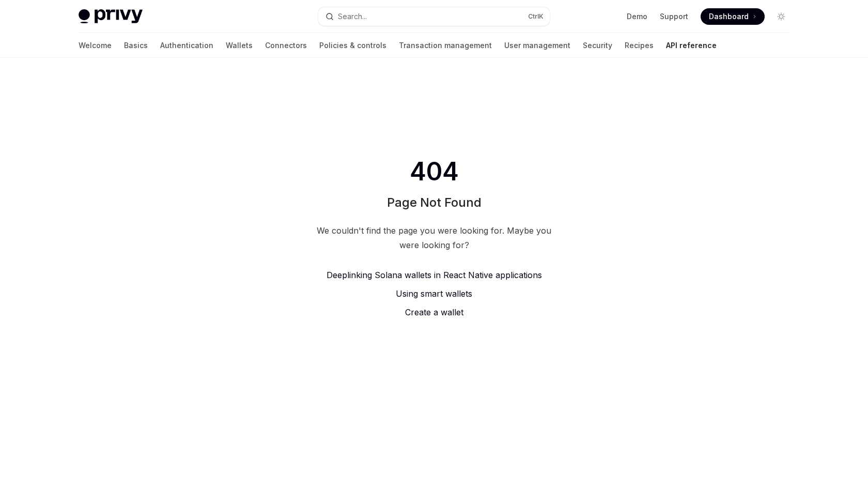  I want to click on span: Dashboard, so click(728, 16).